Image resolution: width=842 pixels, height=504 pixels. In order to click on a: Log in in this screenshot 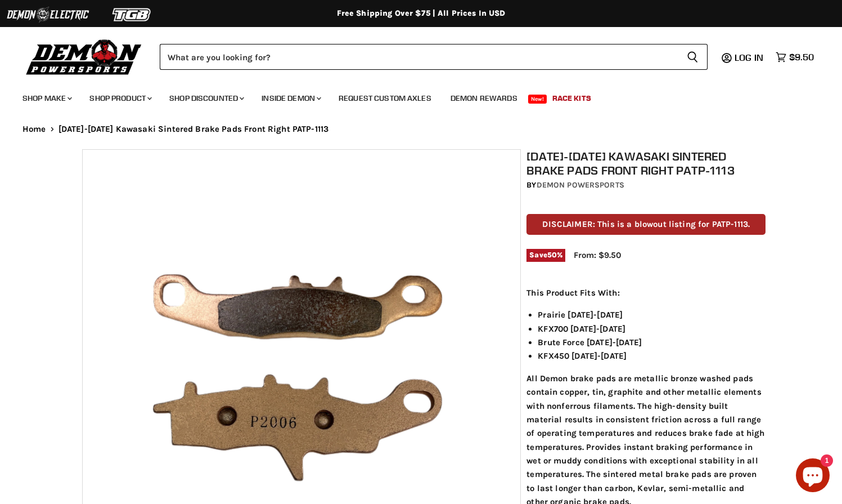, I will do `click(750, 57)`.